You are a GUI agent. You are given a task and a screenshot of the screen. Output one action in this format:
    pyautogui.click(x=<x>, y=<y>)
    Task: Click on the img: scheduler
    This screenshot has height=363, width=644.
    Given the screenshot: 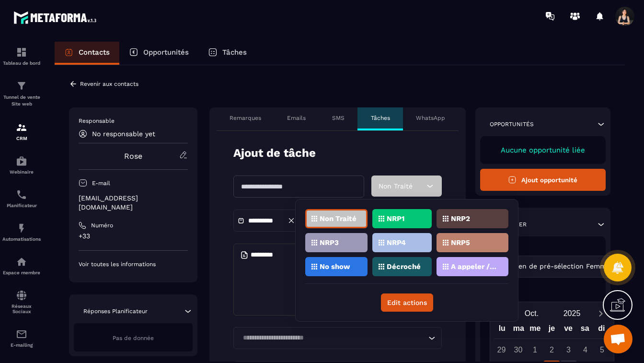 What is the action you would take?
    pyautogui.click(x=21, y=194)
    